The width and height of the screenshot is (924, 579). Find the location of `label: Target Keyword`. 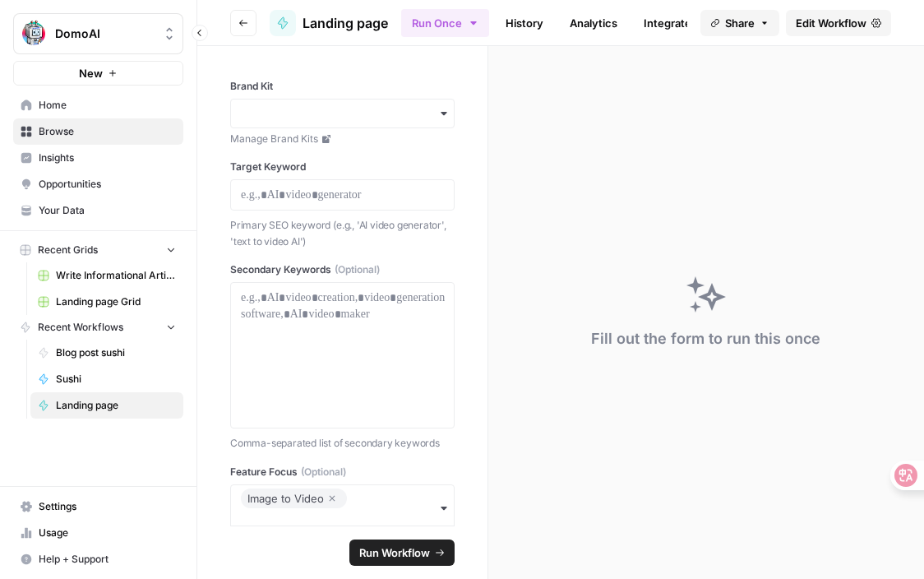

label: Target Keyword is located at coordinates (342, 167).